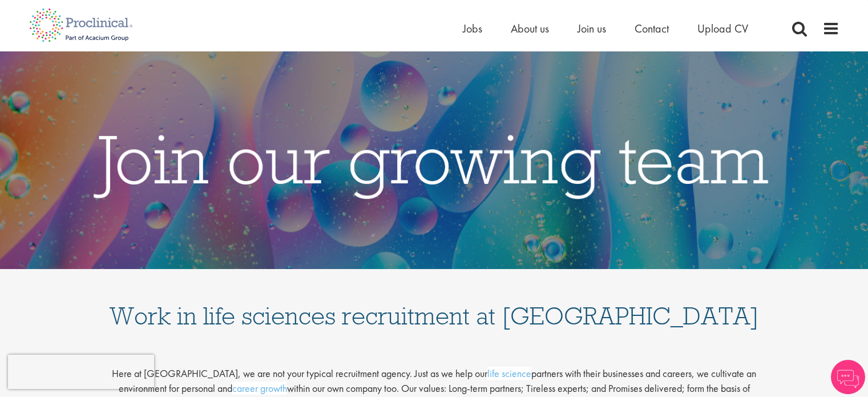 The width and height of the screenshot is (868, 397). Describe the element at coordinates (530, 29) in the screenshot. I see `a: About us` at that location.